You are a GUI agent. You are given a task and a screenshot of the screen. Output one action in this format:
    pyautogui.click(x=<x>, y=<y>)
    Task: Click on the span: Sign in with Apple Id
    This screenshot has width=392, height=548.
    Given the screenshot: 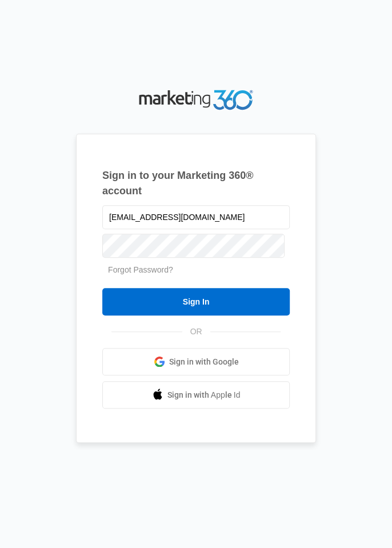 What is the action you would take?
    pyautogui.click(x=204, y=395)
    